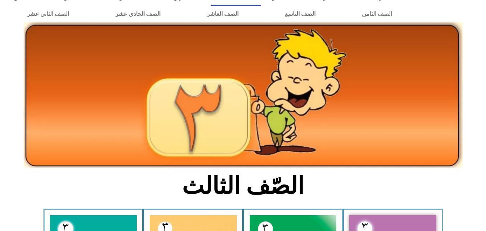 The image size is (486, 231). Describe the element at coordinates (300, 14) in the screenshot. I see `a: الصف التاسع` at that location.